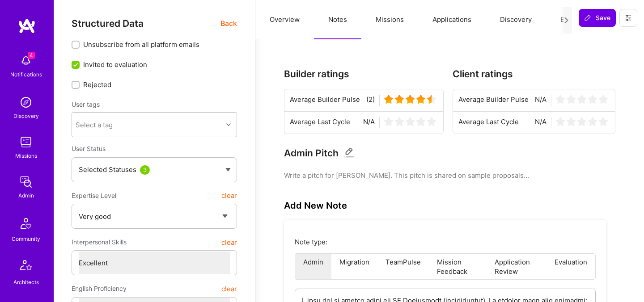 The height and width of the screenshot is (302, 644). Describe the element at coordinates (349, 152) in the screenshot. I see `i: Edit` at that location.